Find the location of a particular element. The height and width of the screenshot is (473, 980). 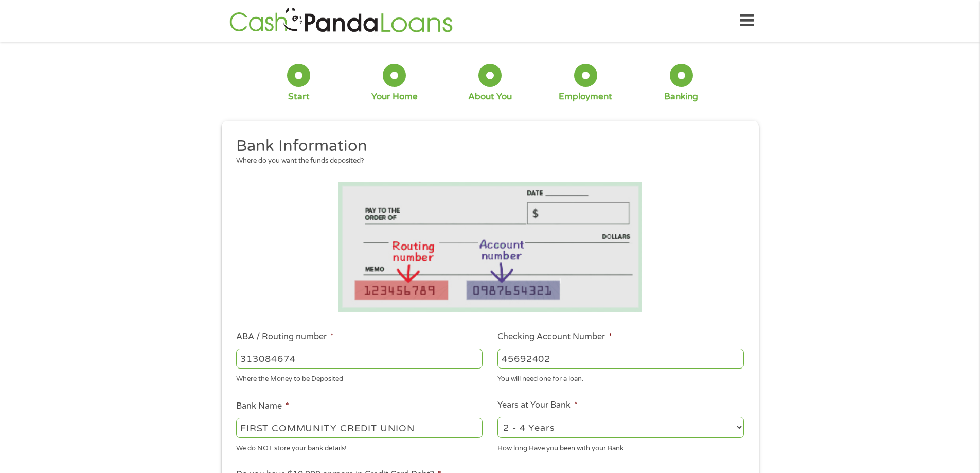

div: You will need one for a loan. is located at coordinates (621, 377).